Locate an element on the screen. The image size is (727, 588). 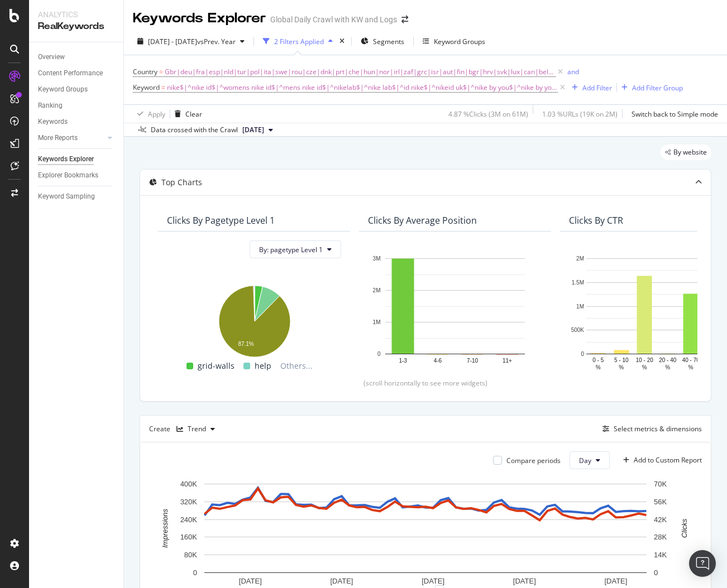
div: Select metrics & dimensions is located at coordinates (658, 429).